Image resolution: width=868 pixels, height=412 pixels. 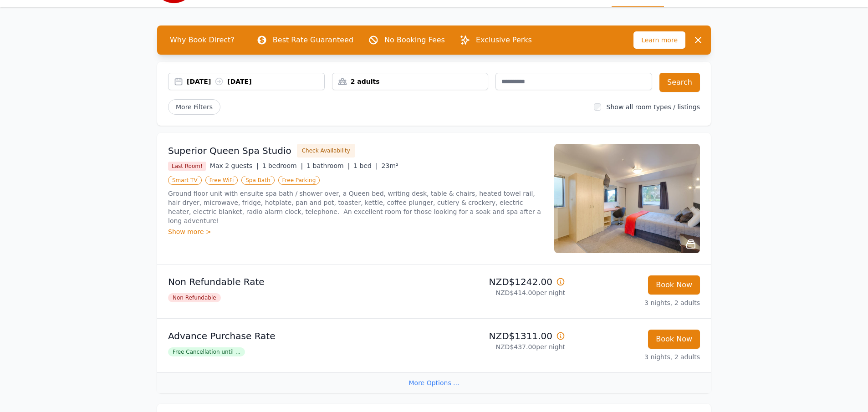 I want to click on span: Free Parking, so click(x=299, y=181).